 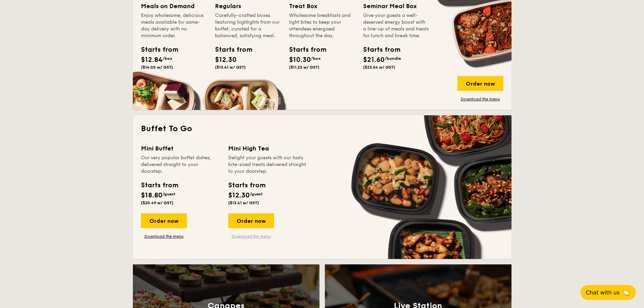 What do you see at coordinates (322, 6) in the screenshot?
I see `div: Treat Box` at bounding box center [322, 6].